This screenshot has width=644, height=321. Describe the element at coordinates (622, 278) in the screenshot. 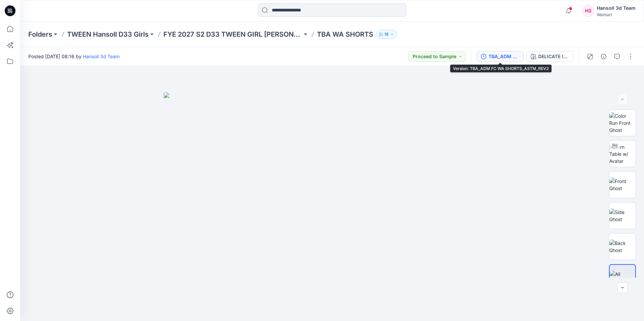

I see `img: All colorways` at that location.